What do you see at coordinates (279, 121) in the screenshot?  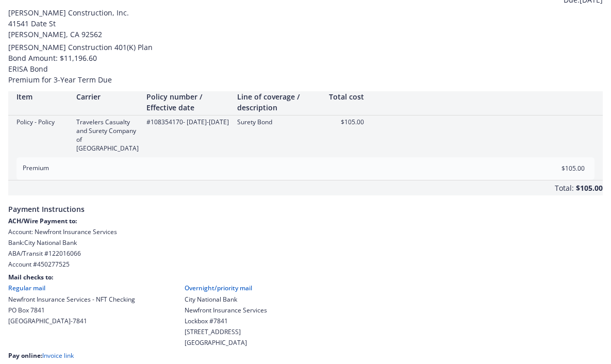 I see `div: Surety Bond` at bounding box center [279, 121].